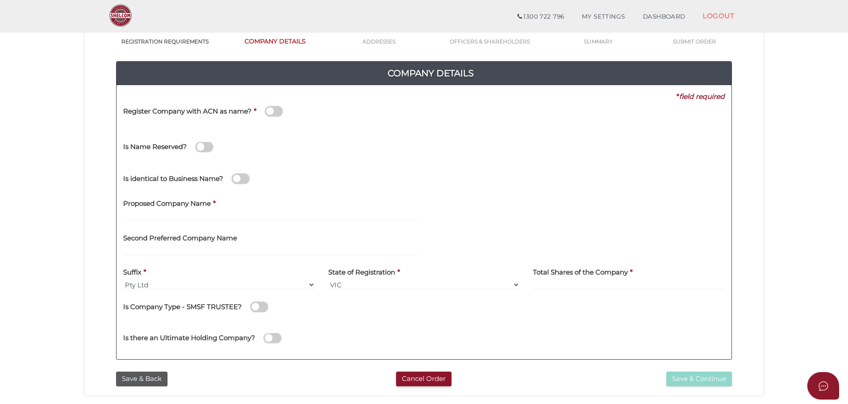 This screenshot has width=848, height=404. What do you see at coordinates (173, 179) in the screenshot?
I see `h4: Is identical to Business Name?` at bounding box center [173, 179].